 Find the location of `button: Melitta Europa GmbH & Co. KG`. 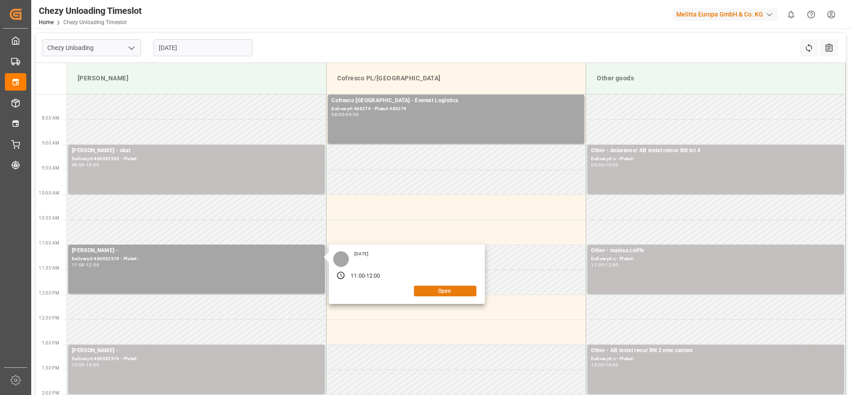

button: Melitta Europa GmbH & Co. KG is located at coordinates (727, 14).